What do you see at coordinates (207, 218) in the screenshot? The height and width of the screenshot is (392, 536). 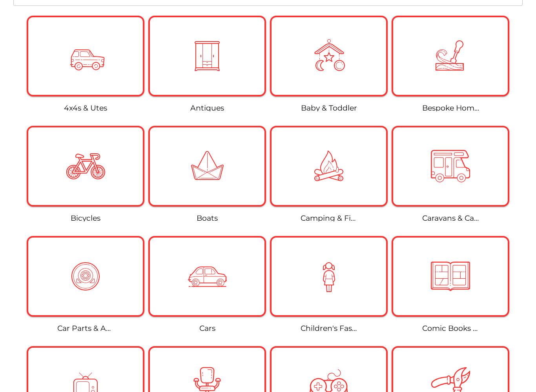 I see `a: Boats` at bounding box center [207, 218].